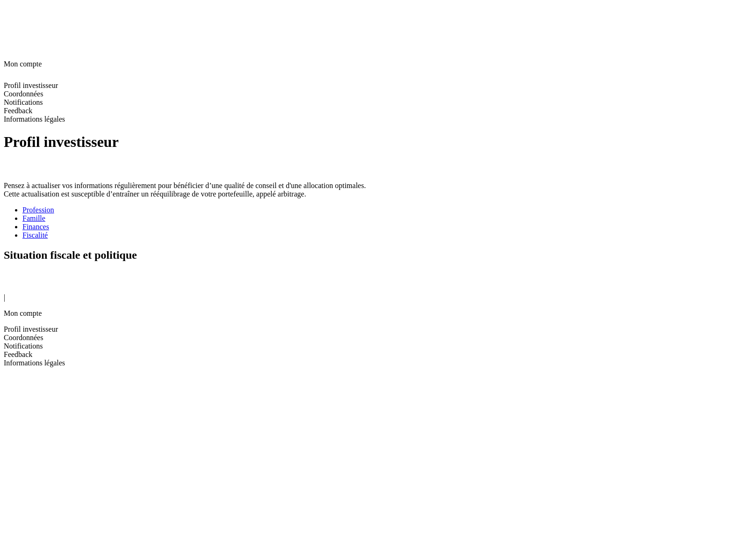  What do you see at coordinates (378, 313) in the screenshot?
I see `p: Mon compte` at bounding box center [378, 313].